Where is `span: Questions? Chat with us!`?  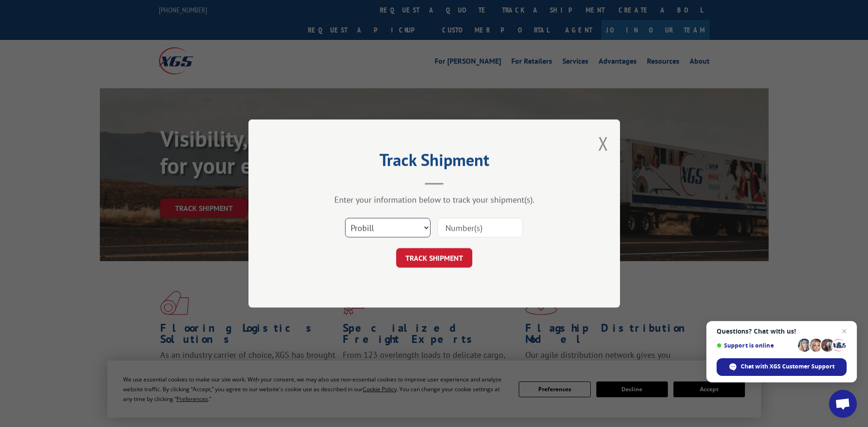 span: Questions? Chat with us! is located at coordinates (781, 331).